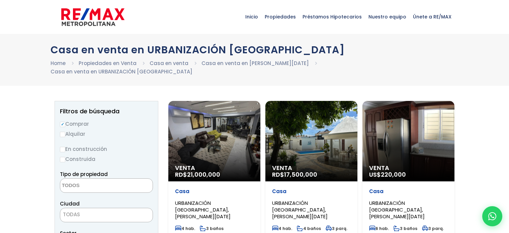  Describe the element at coordinates (106, 134) in the screenshot. I see `label: Alquilar` at that location.